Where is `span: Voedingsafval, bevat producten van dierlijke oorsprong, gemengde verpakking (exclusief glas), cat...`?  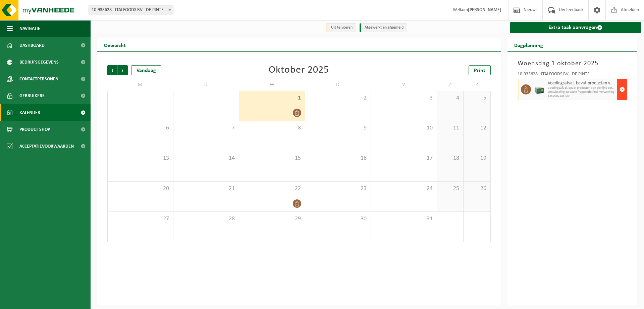
span: Voedingsafval, bevat producten van dierlijke oorsprong, gemengde verpakking (exclusief glas), cat... is located at coordinates (582, 83).